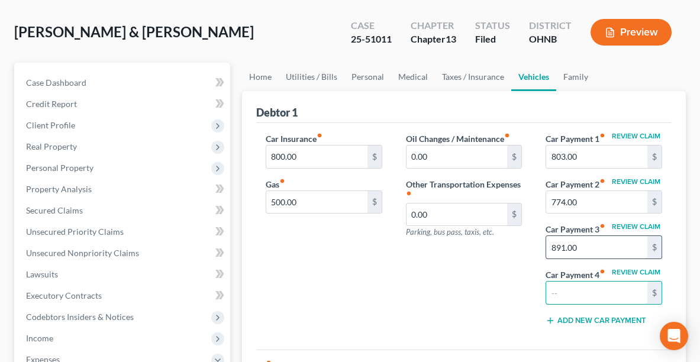 The height and width of the screenshot is (362, 700). What do you see at coordinates (64, 295) in the screenshot?
I see `span: Executory Contracts` at bounding box center [64, 295].